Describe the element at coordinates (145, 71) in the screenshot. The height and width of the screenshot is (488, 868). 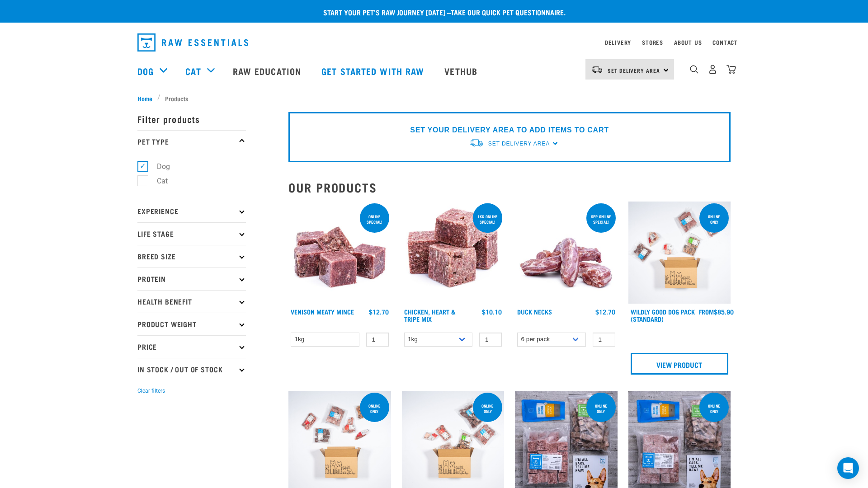
I see `a: Dog` at that location.